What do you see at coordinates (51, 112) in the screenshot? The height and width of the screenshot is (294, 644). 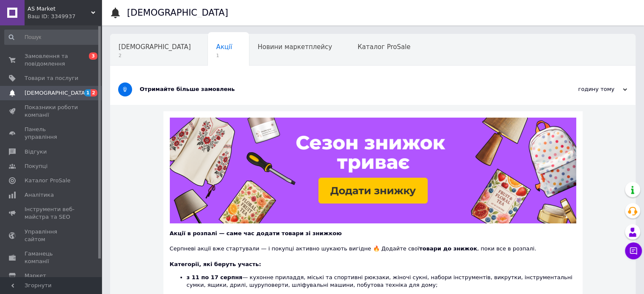 I see `span: Показники роботи компанії` at bounding box center [51, 112].